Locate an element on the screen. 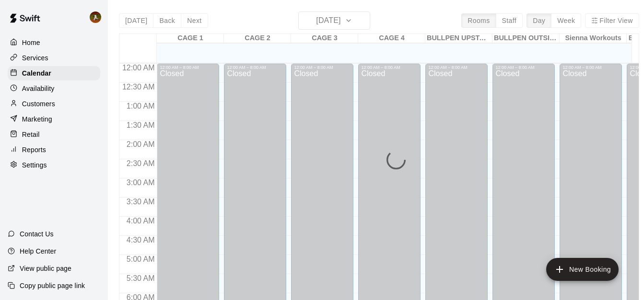  a: Home is located at coordinates (54, 43).